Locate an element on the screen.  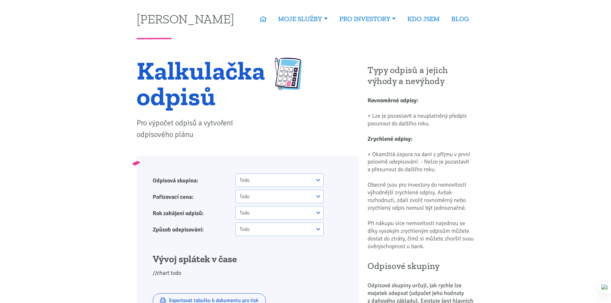
h3: Zrychlené odpisy: is located at coordinates (421, 139).